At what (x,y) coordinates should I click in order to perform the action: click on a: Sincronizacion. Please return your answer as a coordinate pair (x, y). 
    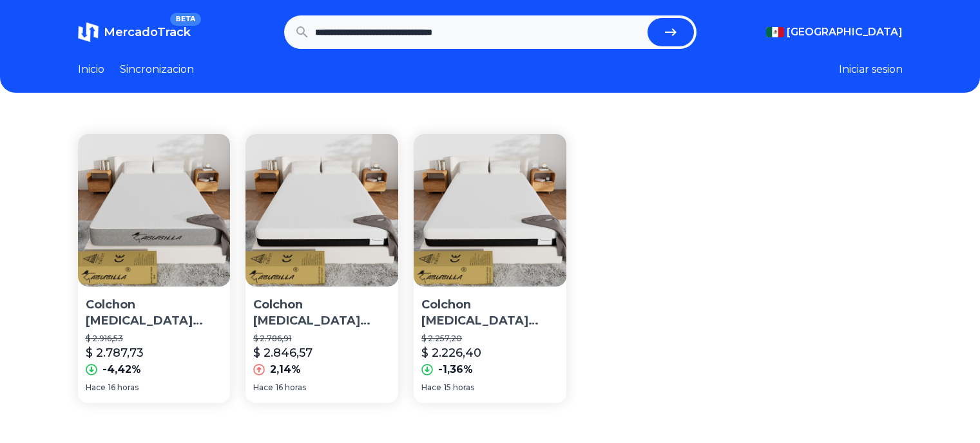
    Looking at the image, I should click on (157, 70).